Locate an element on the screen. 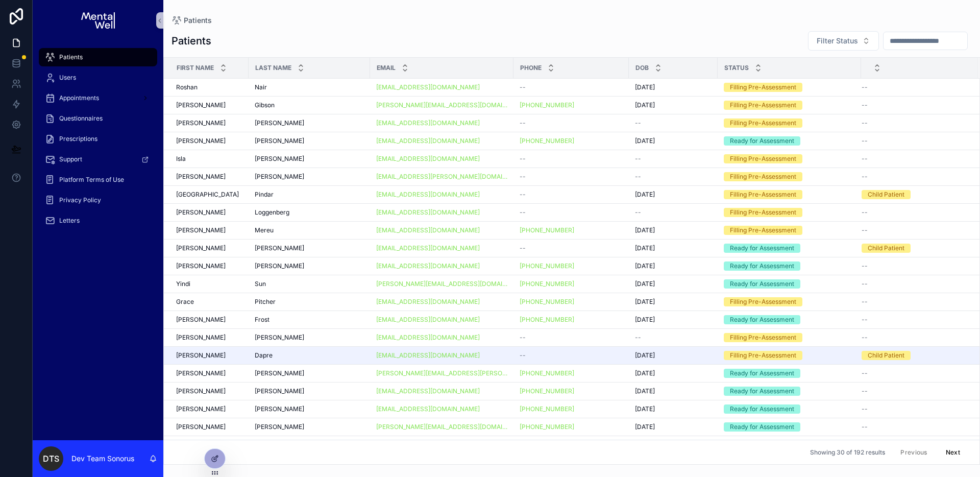 The image size is (980, 477). span: Support is located at coordinates (71, 159).